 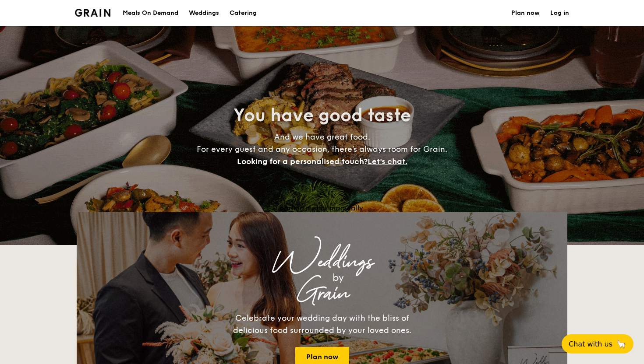 What do you see at coordinates (387, 161) in the screenshot?
I see `span: Let's chat.` at bounding box center [387, 161].